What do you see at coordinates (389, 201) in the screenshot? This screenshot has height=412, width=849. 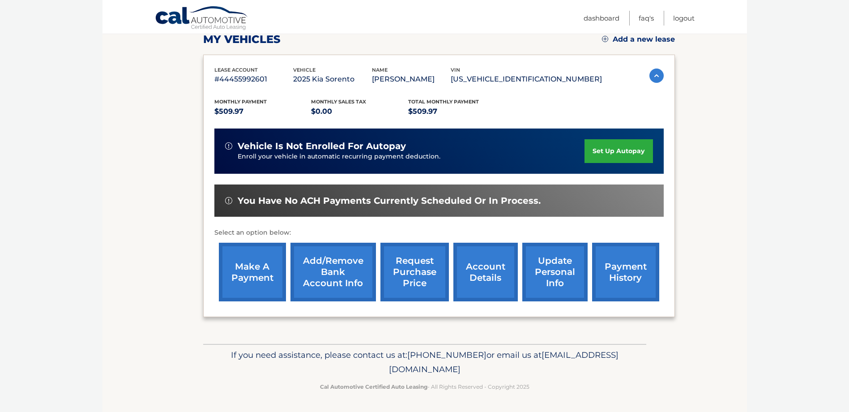 I see `span: You have no ACH payments currently scheduled or in process.` at bounding box center [389, 201].